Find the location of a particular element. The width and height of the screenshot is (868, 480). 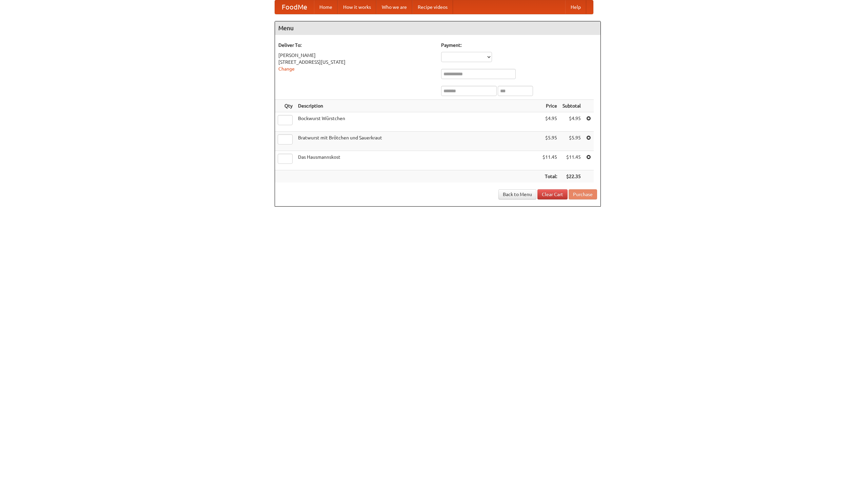

td: Bockwurst Würstchen is located at coordinates (417, 121).